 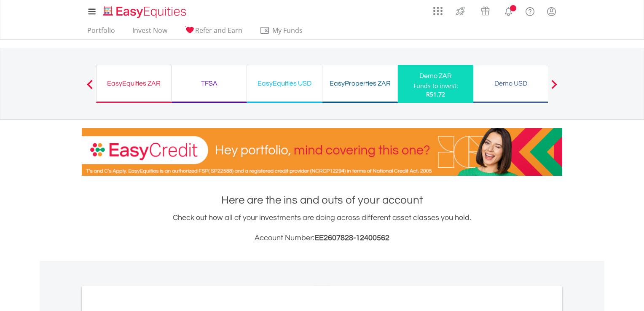 What do you see at coordinates (460, 11) in the screenshot?
I see `img: thrive-v2.svg` at bounding box center [460, 11].